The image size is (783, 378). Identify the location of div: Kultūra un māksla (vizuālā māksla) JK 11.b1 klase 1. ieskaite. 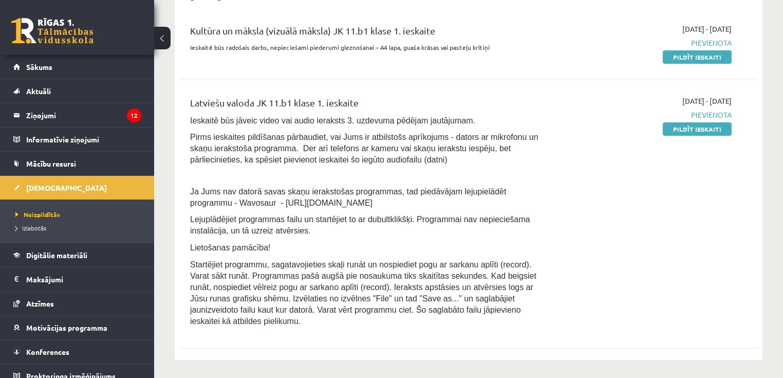
(368, 33).